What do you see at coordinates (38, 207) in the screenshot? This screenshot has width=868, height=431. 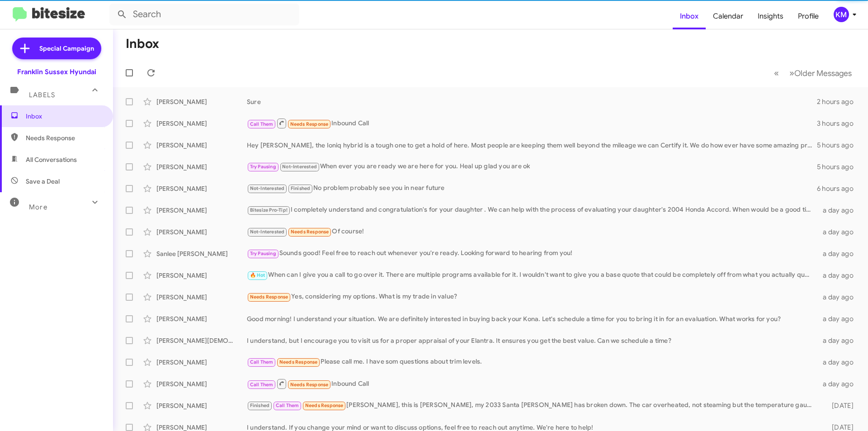 I see `span: More` at bounding box center [38, 207].